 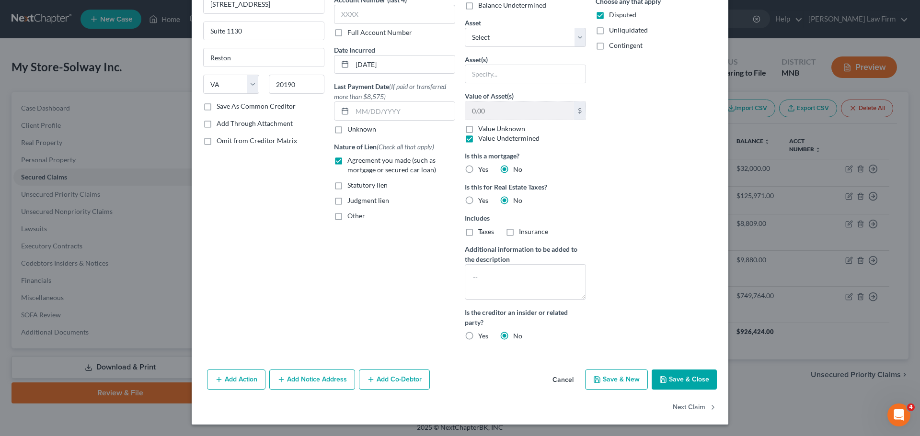 I want to click on button: Add Co-Debtor, so click(x=394, y=380).